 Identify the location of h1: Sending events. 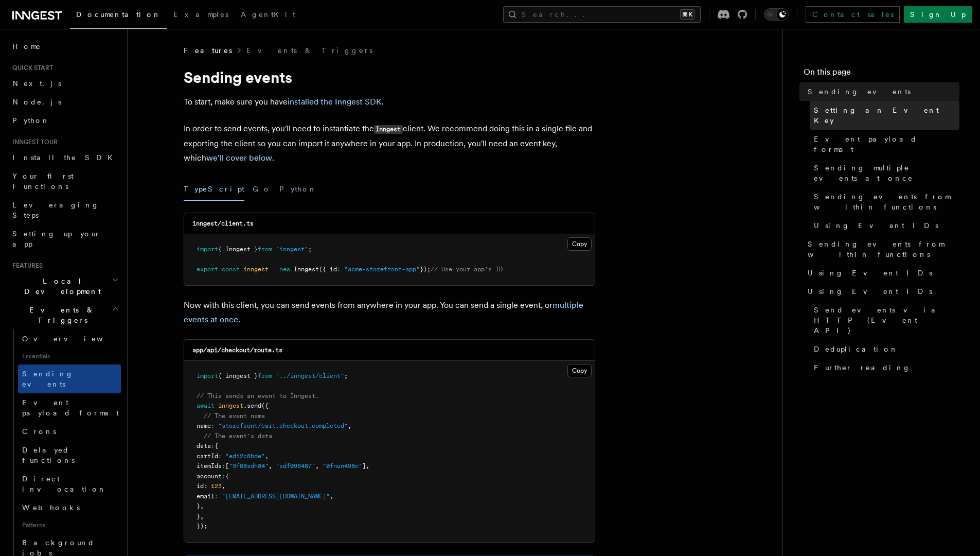
(389, 77).